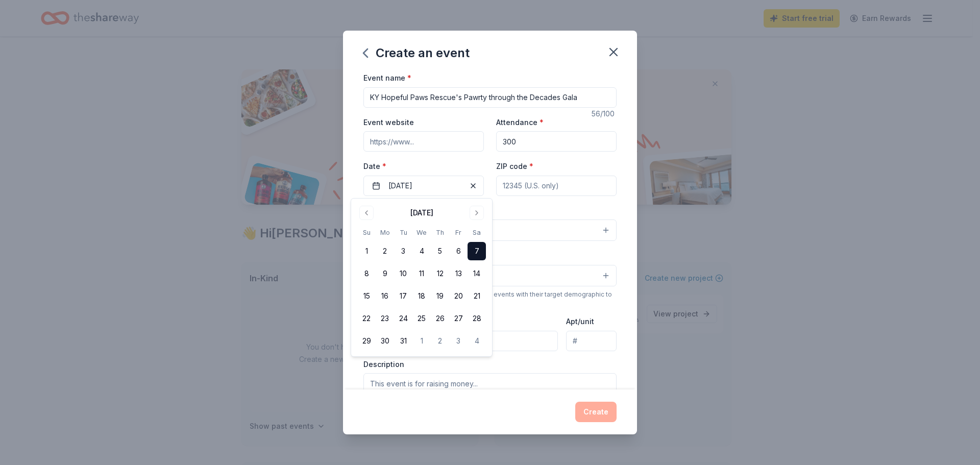 Image resolution: width=980 pixels, height=465 pixels. Describe the element at coordinates (367, 213) in the screenshot. I see `button: Go to previous month` at that location.